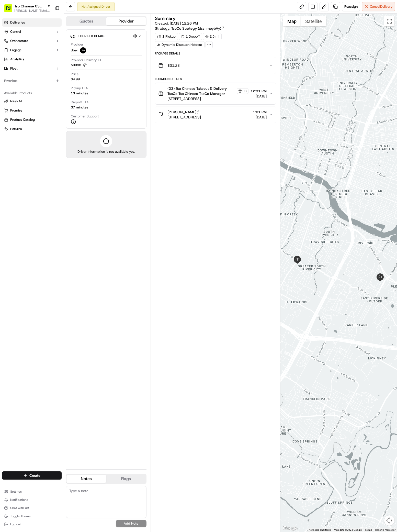 The image size is (397, 532). What do you see at coordinates (32, 101) in the screenshot?
I see `a: Nash AI` at bounding box center [32, 101].